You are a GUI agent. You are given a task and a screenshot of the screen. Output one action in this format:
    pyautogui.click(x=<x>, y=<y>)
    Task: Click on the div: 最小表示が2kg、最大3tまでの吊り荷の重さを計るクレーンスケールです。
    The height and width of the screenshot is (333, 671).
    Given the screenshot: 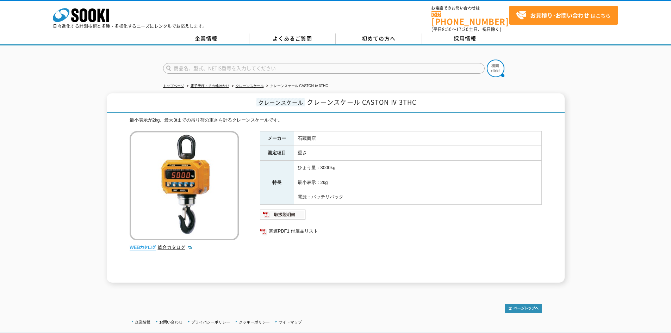 What is the action you would take?
    pyautogui.click(x=336, y=120)
    